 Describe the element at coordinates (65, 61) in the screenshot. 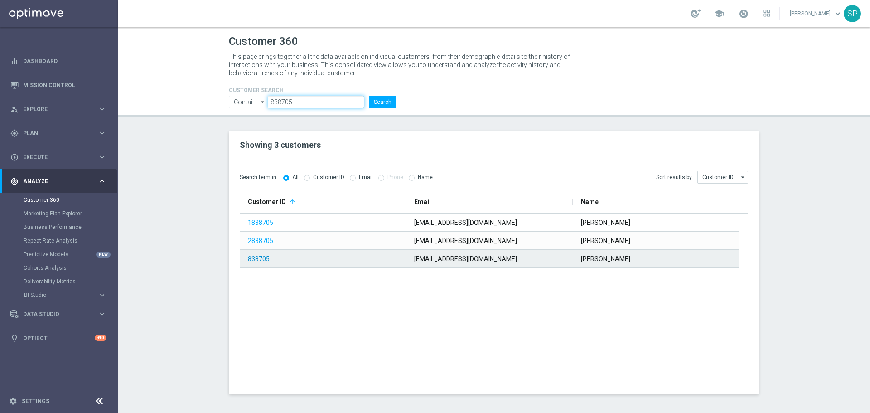

I see `a: Dashboard` at that location.